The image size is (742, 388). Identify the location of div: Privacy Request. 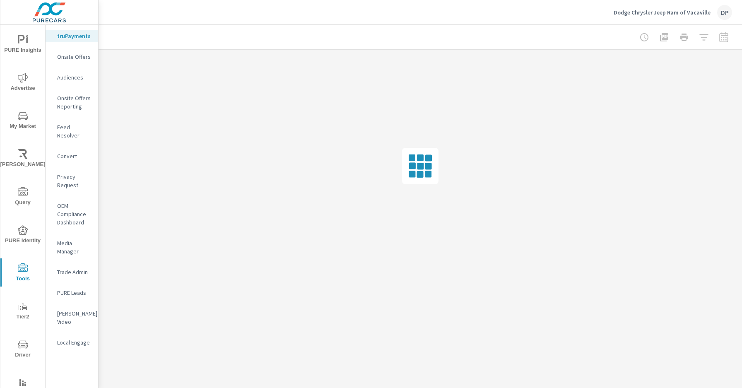
(72, 181).